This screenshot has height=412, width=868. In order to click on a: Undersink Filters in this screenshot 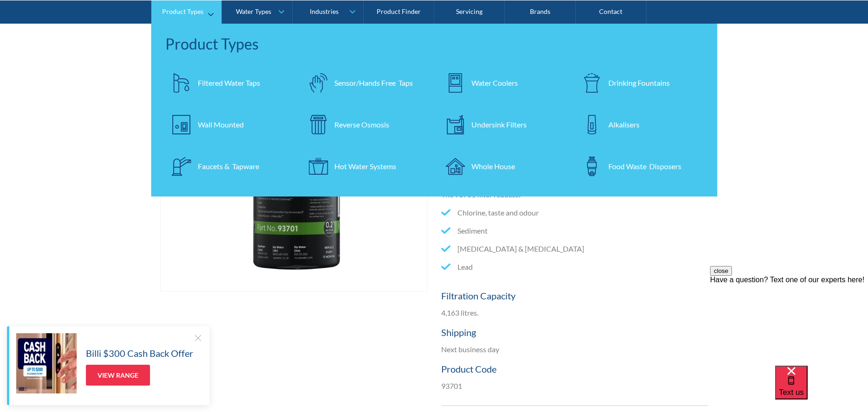, I will do `click(502, 124)`.